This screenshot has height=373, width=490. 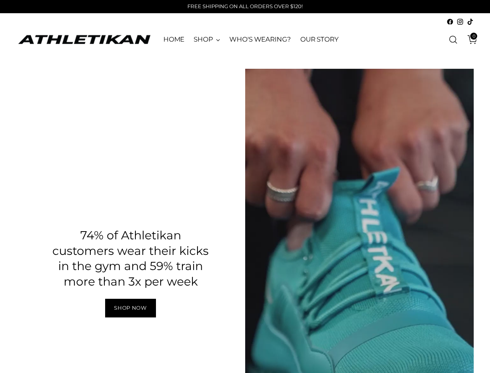 What do you see at coordinates (207, 40) in the screenshot?
I see `a: SHOP` at bounding box center [207, 40].